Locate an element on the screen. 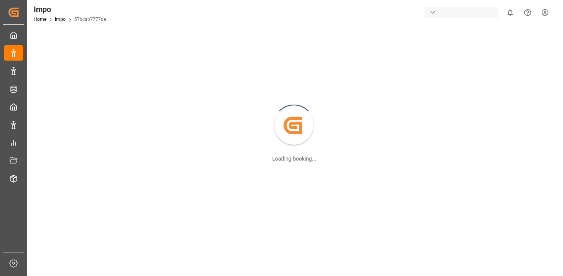  button: show 0 new notifications is located at coordinates (510, 12).